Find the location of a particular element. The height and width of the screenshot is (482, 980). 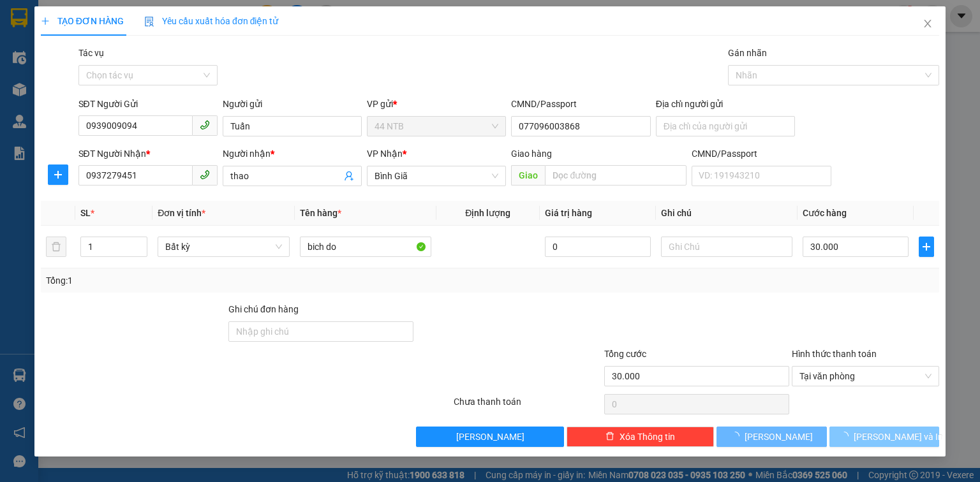

div: Người nhận is located at coordinates (292, 154).